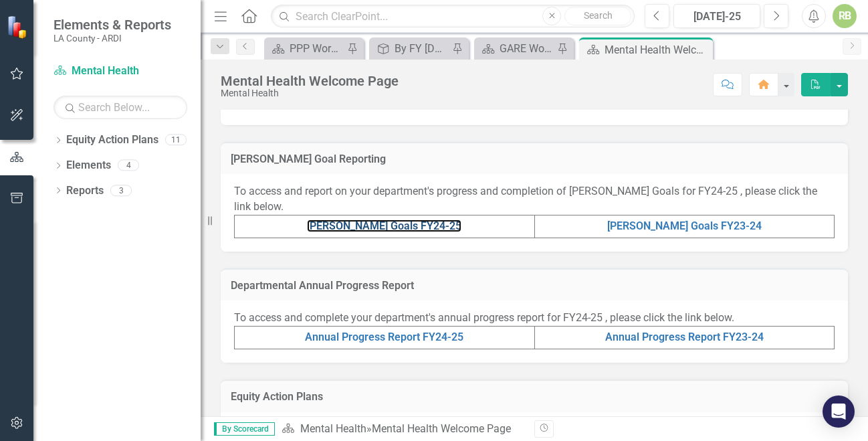 The width and height of the screenshot is (868, 441). What do you see at coordinates (176, 140) in the screenshot?
I see `div: 11` at bounding box center [176, 140].